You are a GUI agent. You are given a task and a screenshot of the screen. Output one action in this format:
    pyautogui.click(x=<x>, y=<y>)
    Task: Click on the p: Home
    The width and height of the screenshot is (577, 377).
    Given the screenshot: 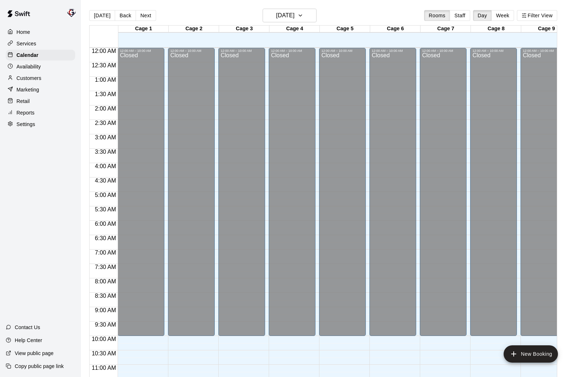 What is the action you would take?
    pyautogui.click(x=23, y=32)
    